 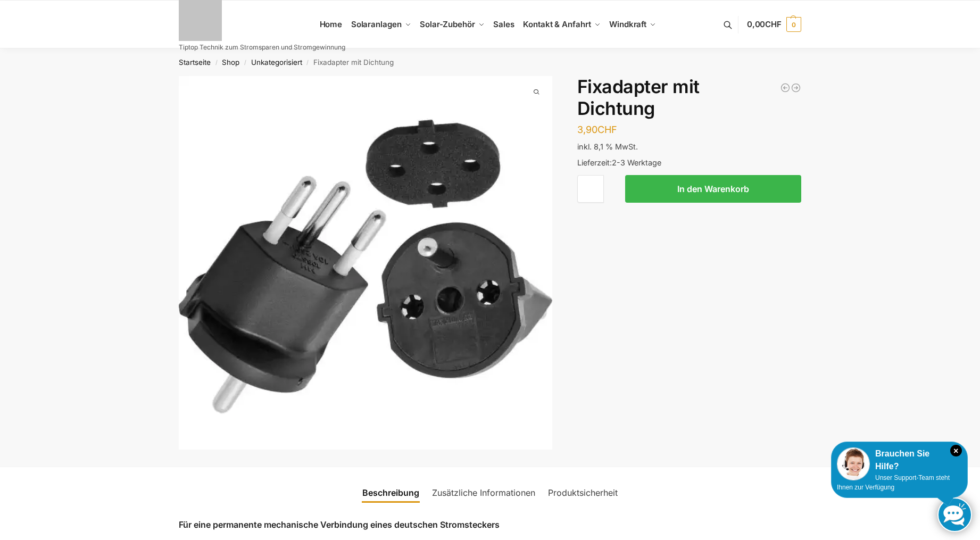 I want to click on span: Windkraft, so click(x=628, y=24).